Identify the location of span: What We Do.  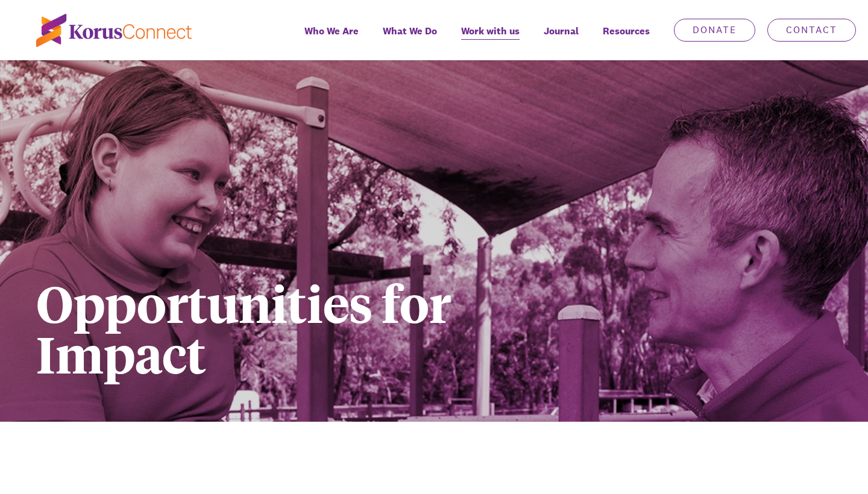
(410, 31).